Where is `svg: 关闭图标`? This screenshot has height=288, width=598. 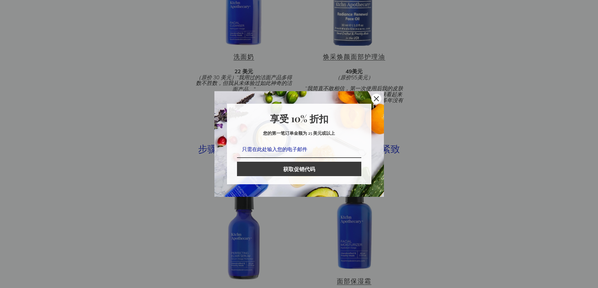 svg: 关闭图标 is located at coordinates (376, 99).